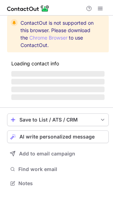 The height and width of the screenshot is (212, 113). What do you see at coordinates (62, 170) in the screenshot?
I see `span: Find work email` at bounding box center [62, 170].